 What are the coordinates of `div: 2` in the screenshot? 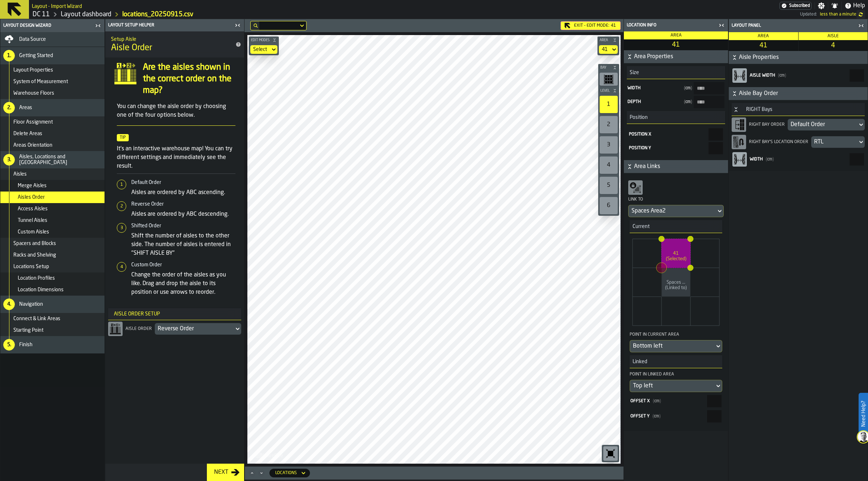 It's located at (608, 125).